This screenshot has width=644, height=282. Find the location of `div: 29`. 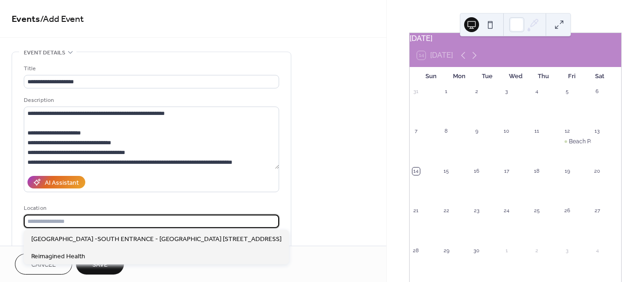

div: 29 is located at coordinates (446, 250).